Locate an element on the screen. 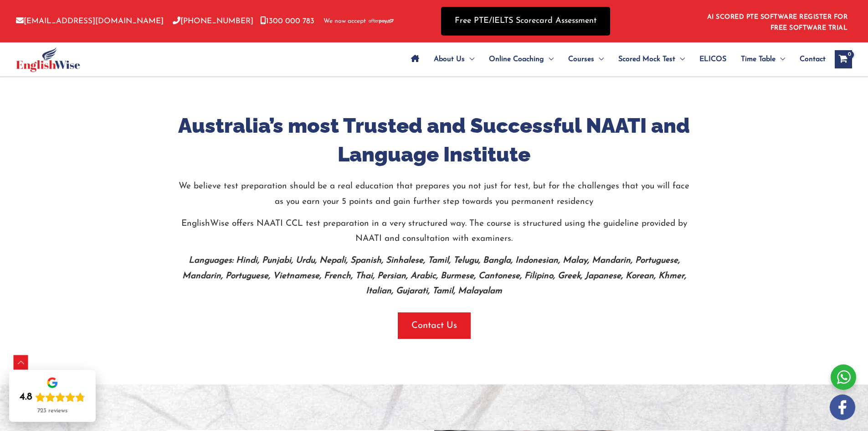  a: Contact Us is located at coordinates (434, 326).